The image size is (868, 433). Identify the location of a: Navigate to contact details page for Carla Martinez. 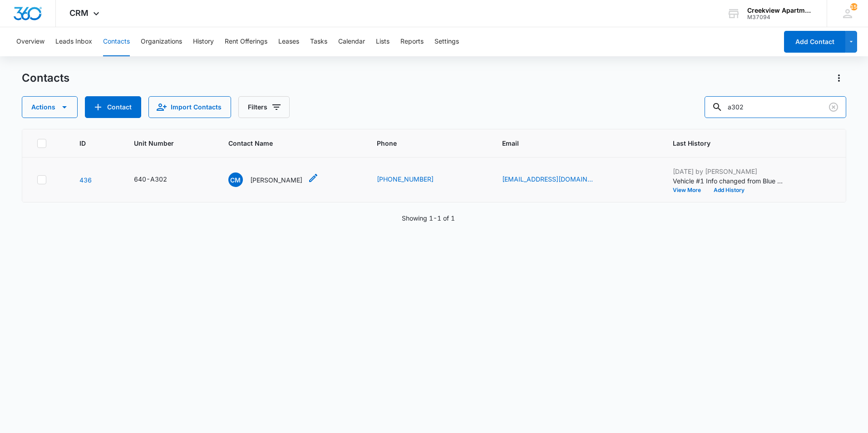
(85, 180).